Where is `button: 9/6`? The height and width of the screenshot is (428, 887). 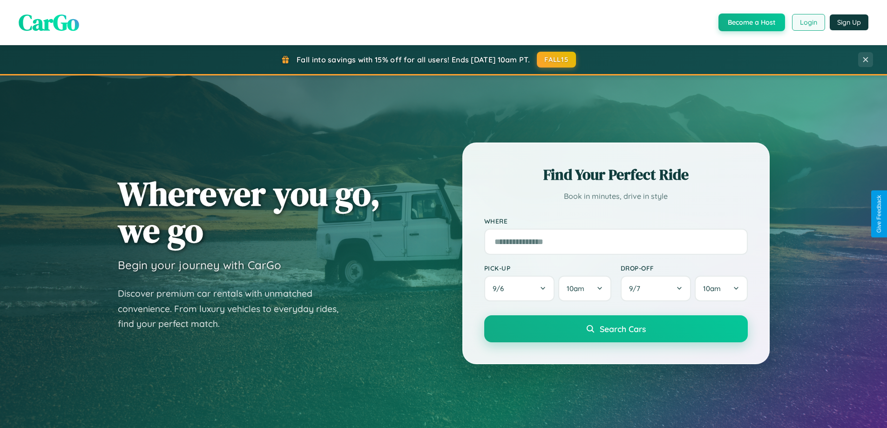 button: 9/6 is located at coordinates (519, 288).